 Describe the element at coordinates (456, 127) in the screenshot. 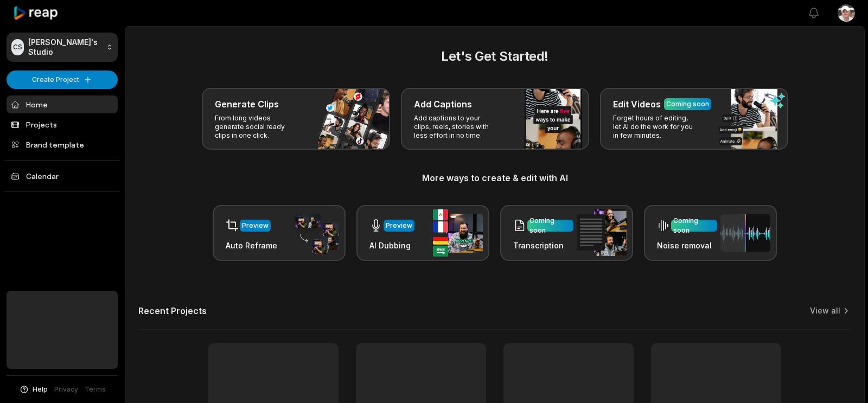

I see `p: Add captions to your clips, reels, stories with less effort in no time.` at that location.